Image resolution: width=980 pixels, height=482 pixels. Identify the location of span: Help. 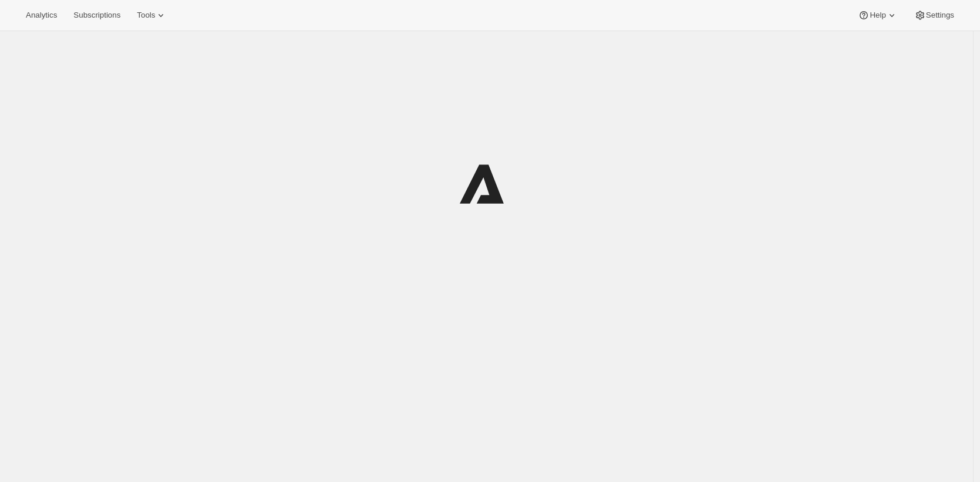
(877, 15).